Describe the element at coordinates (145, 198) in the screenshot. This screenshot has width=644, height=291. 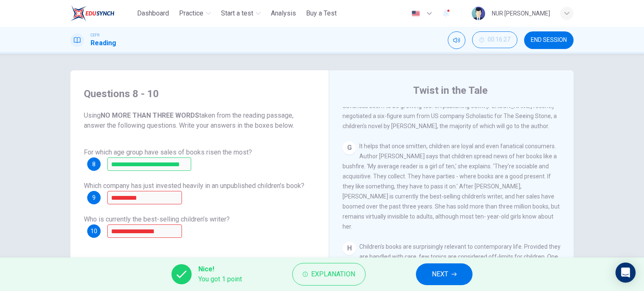
I see `input: Orion` at that location.